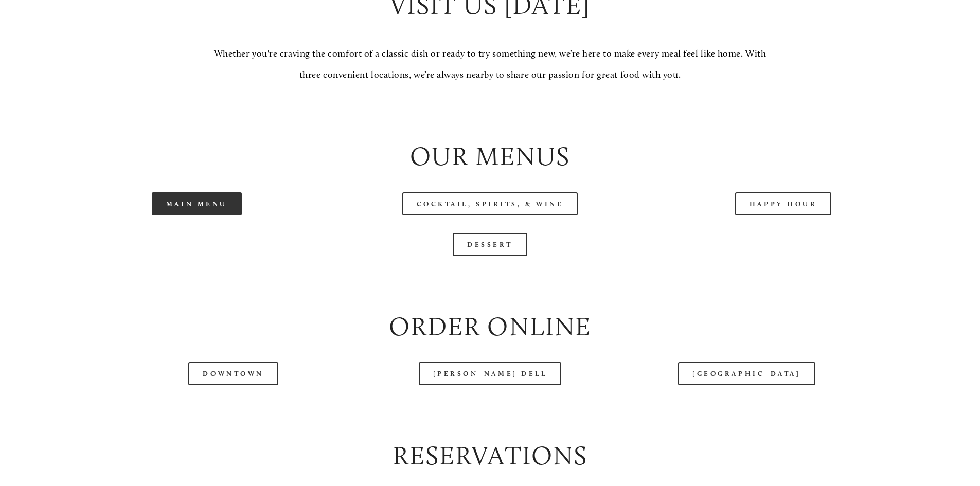 This screenshot has height=486, width=980. Describe the element at coordinates (490, 326) in the screenshot. I see `h2: Order Online` at that location.